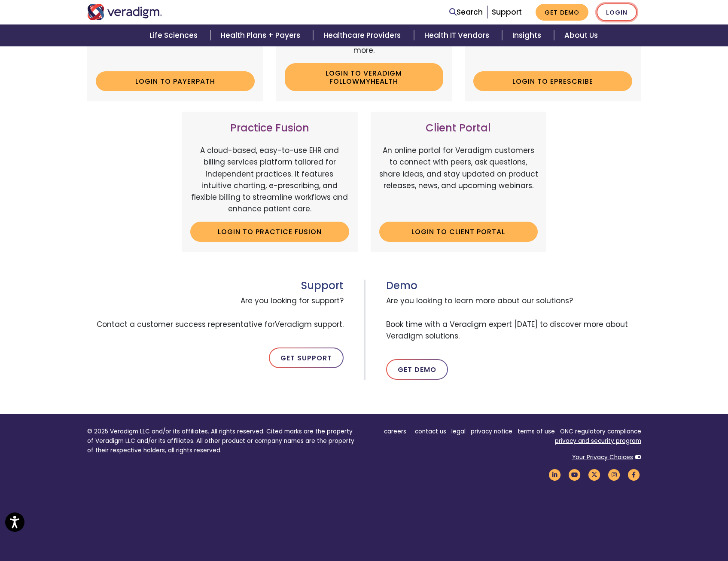  I want to click on a: Veradigm Facebook Link, so click(634, 474).